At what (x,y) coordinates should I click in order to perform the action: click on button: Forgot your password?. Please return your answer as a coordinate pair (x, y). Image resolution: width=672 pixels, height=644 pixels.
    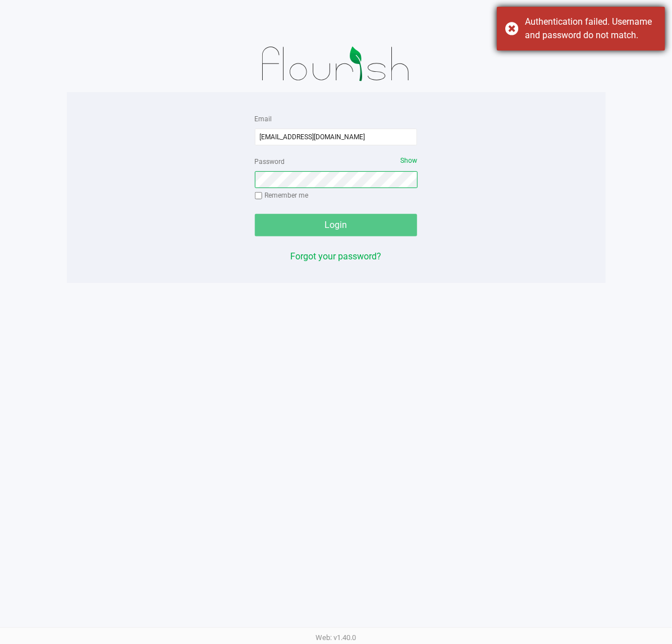
    Looking at the image, I should click on (336, 257).